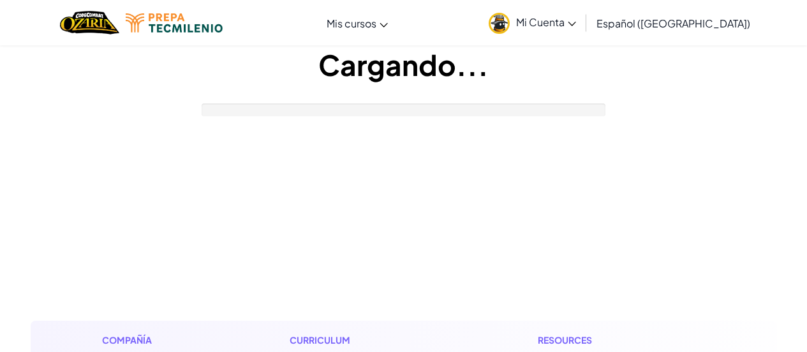 The height and width of the screenshot is (352, 807). Describe the element at coordinates (532, 22) in the screenshot. I see `a: Mi Cuenta` at that location.